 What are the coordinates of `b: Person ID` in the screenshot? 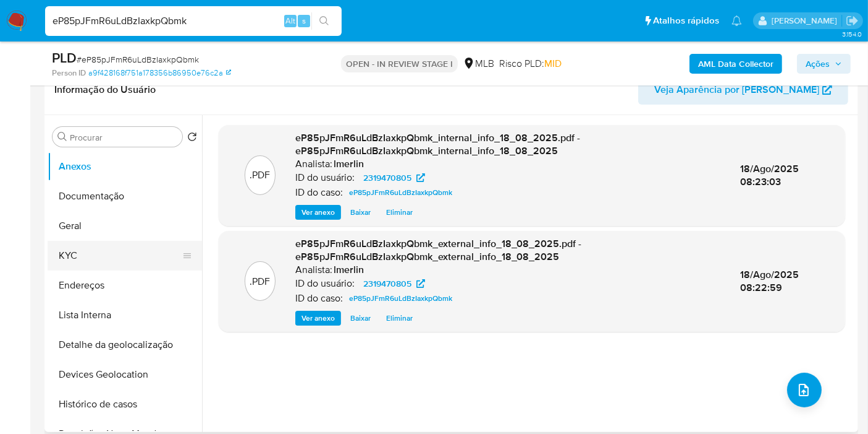 It's located at (69, 73).